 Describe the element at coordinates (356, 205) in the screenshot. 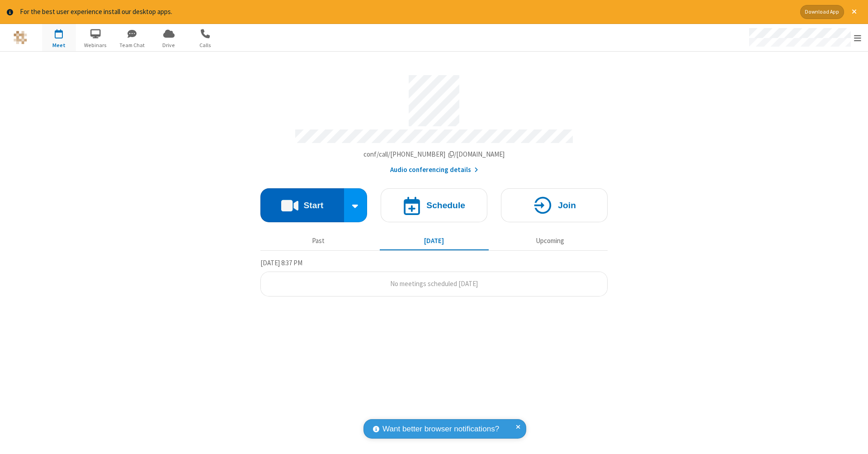

I see `div: Start conference options` at that location.